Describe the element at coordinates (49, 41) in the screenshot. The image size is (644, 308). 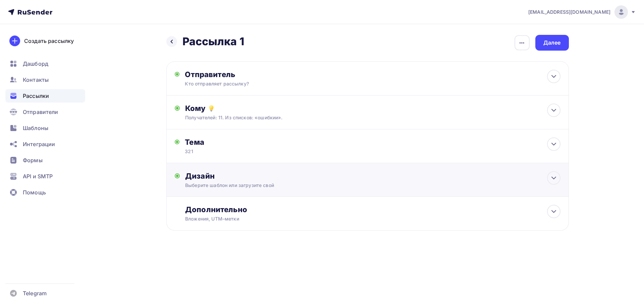
I see `div: Создать рассылку` at that location.